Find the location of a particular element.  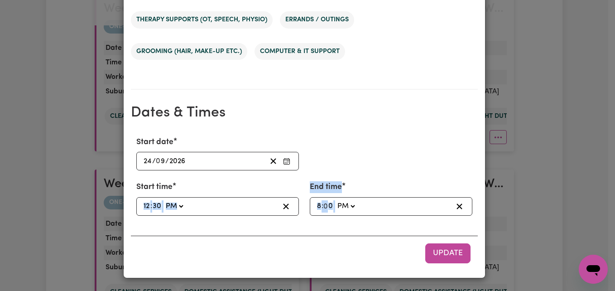

button: Enter Start date is located at coordinates (287, 161).